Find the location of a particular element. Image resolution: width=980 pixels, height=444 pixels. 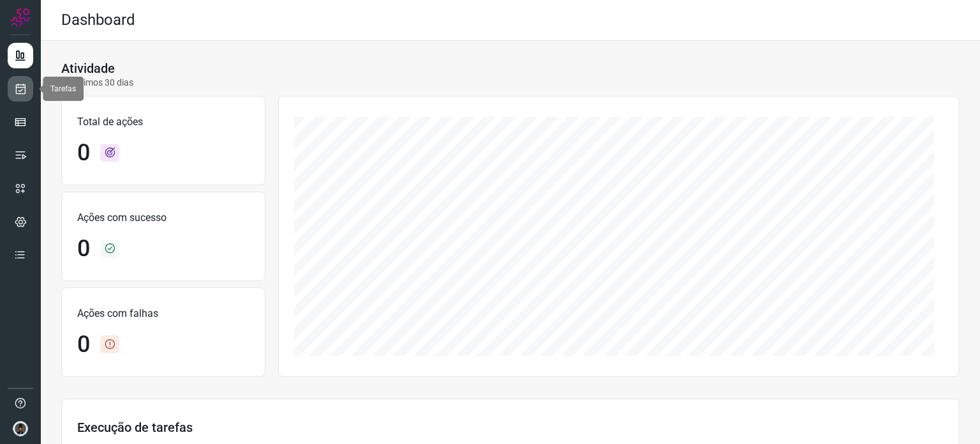

p: Total de ações is located at coordinates (164, 122).